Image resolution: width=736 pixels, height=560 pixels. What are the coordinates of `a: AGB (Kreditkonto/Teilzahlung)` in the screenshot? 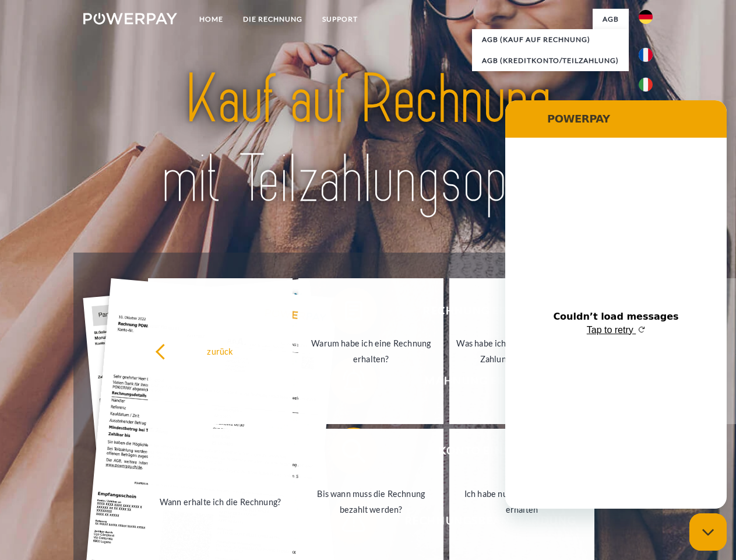 It's located at (550, 61).